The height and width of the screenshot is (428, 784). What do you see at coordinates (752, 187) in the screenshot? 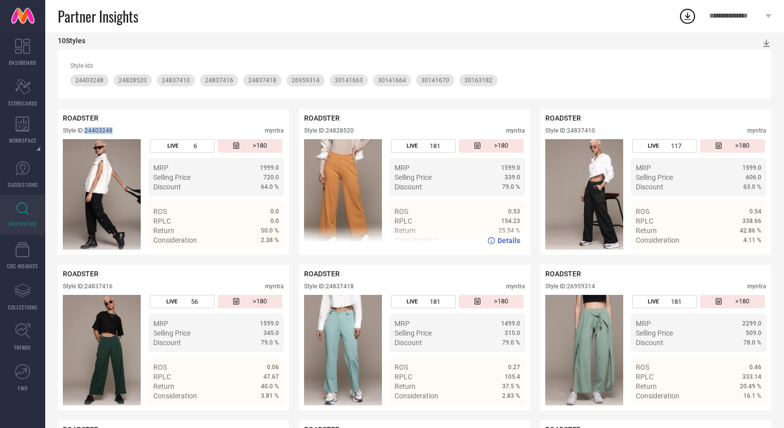
I see `span: 63.0 %` at bounding box center [752, 187].